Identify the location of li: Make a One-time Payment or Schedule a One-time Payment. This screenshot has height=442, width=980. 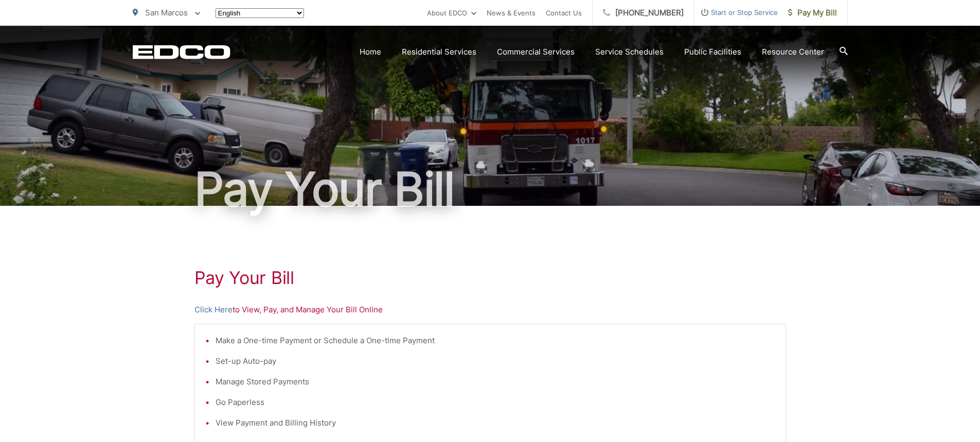
(495, 341).